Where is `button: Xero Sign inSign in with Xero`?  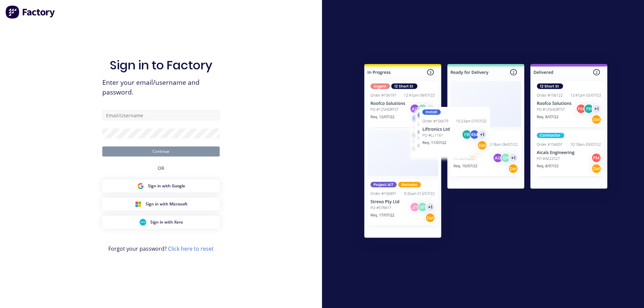 button: Xero Sign inSign in with Xero is located at coordinates (161, 222).